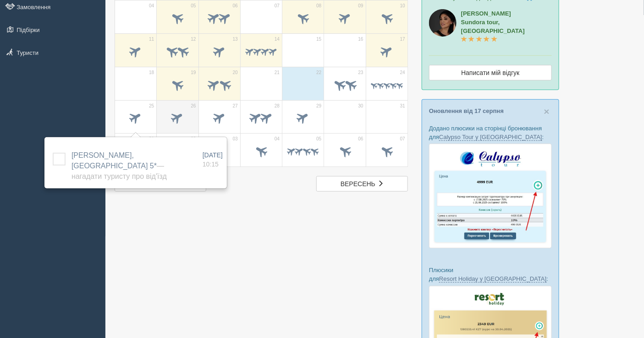 This screenshot has width=644, height=338. I want to click on span: вер. 01, so click(146, 139).